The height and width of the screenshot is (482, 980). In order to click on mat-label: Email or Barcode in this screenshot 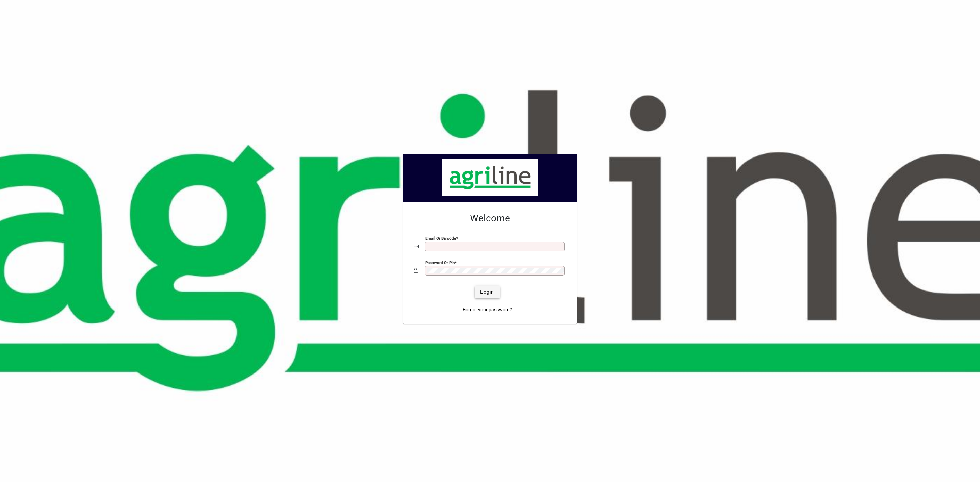, I will do `click(441, 238)`.